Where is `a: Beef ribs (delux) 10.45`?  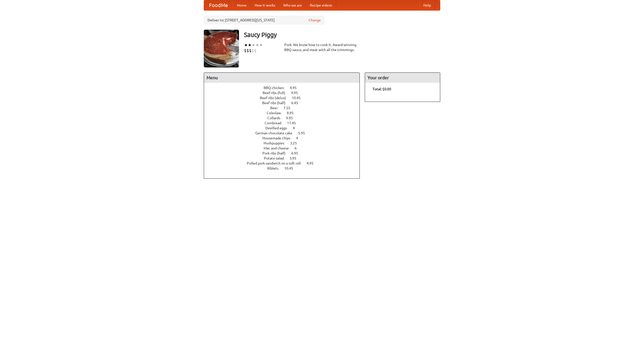
a: Beef ribs (delux) 10.45 is located at coordinates (285, 98).